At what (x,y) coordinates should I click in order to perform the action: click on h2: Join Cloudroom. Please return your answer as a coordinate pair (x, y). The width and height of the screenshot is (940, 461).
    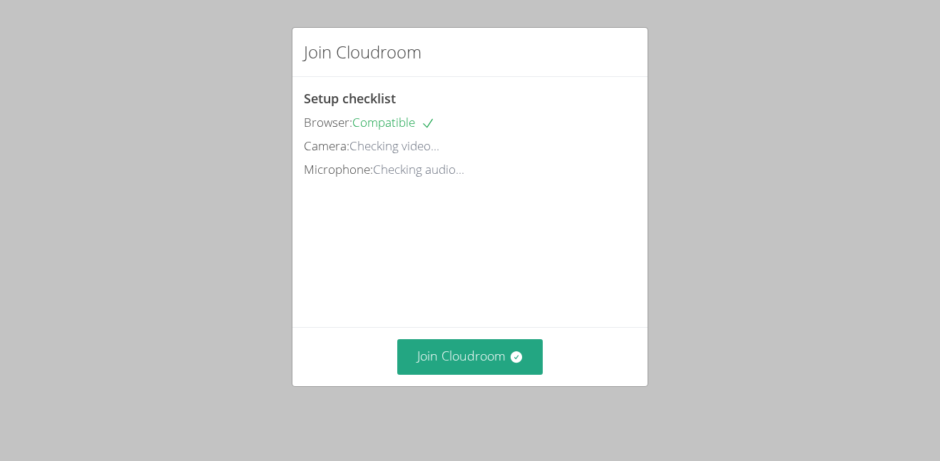
    Looking at the image, I should click on (362, 52).